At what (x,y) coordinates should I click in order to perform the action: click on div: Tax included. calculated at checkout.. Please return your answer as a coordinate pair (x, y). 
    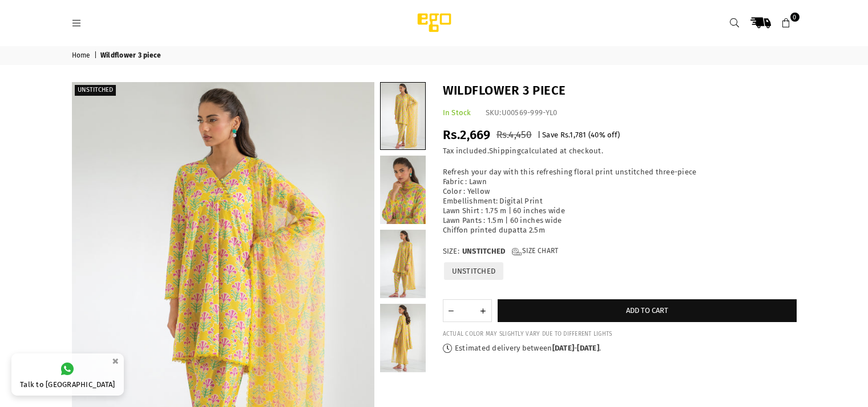
    Looking at the image, I should click on (619, 151).